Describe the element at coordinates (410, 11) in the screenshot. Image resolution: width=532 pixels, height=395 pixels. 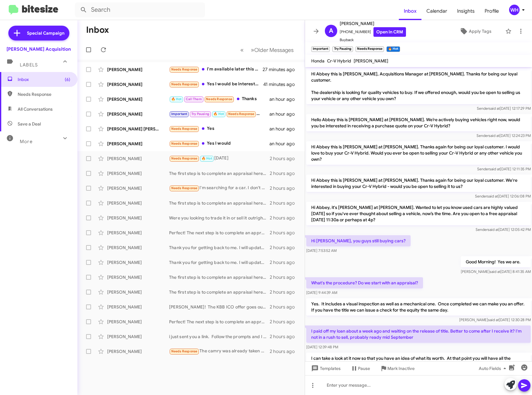
I see `a: Inbox` at that location.